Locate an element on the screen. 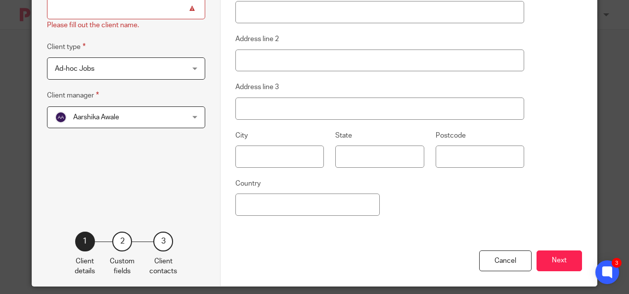 This screenshot has height=294, width=629. button: Next is located at coordinates (559, 260).